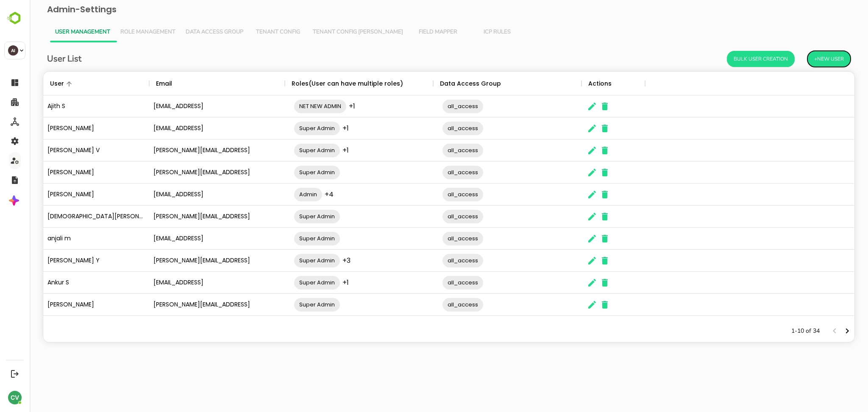 The image size is (868, 412). What do you see at coordinates (66, 106) in the screenshot?
I see `div: Ajith S` at bounding box center [66, 106].